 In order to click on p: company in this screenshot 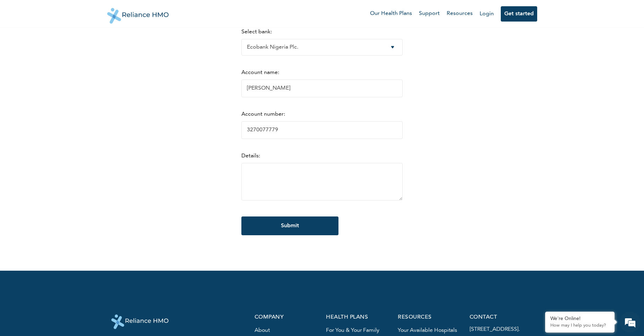, I will do `click(286, 317)`.